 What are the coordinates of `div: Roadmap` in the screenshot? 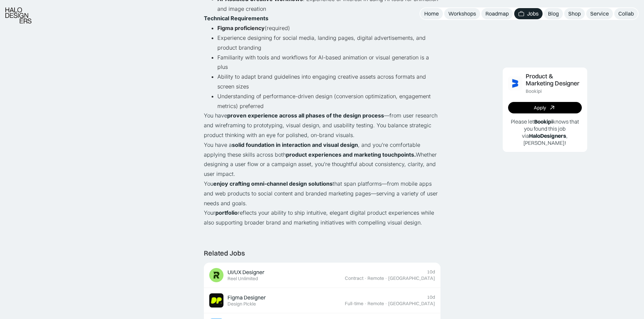 It's located at (496, 14).